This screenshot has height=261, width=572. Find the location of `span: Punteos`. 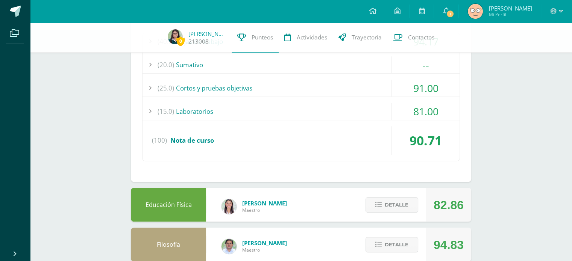

span: Punteos is located at coordinates (262, 37).